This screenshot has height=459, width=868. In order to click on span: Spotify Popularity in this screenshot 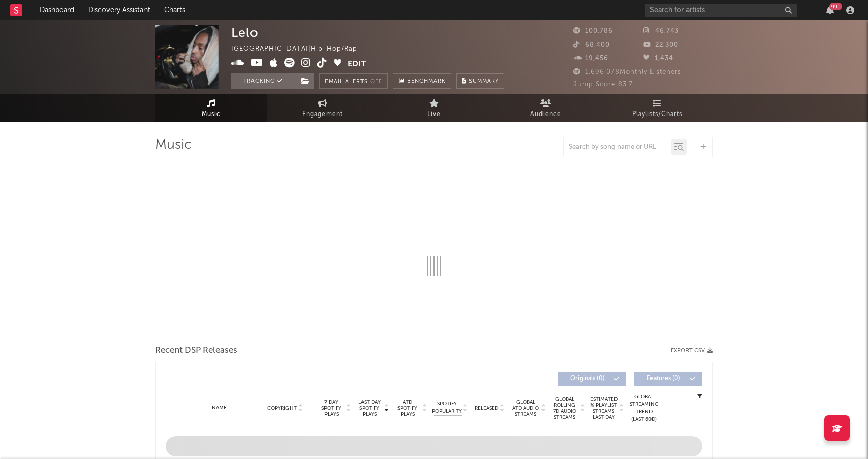, I will do `click(447, 408)`.